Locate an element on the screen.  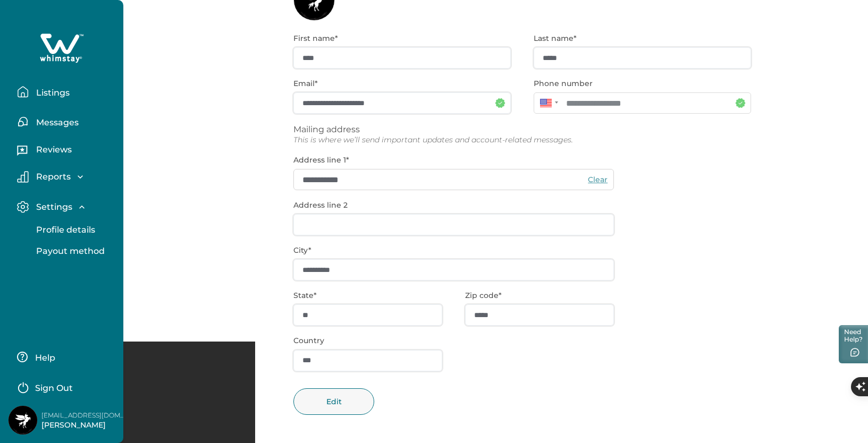
p: Reviews is located at coordinates (52, 150).